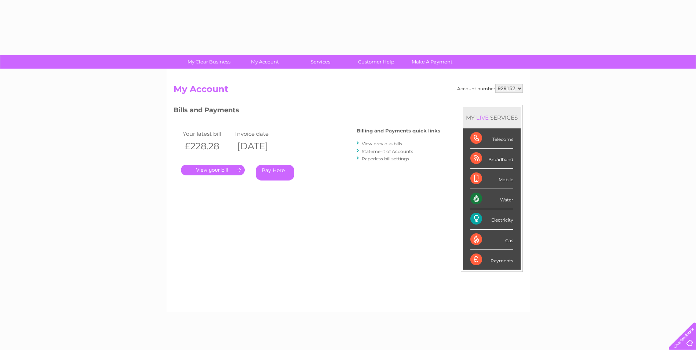 This screenshot has height=350, width=696. I want to click on div: Broadband, so click(492, 158).